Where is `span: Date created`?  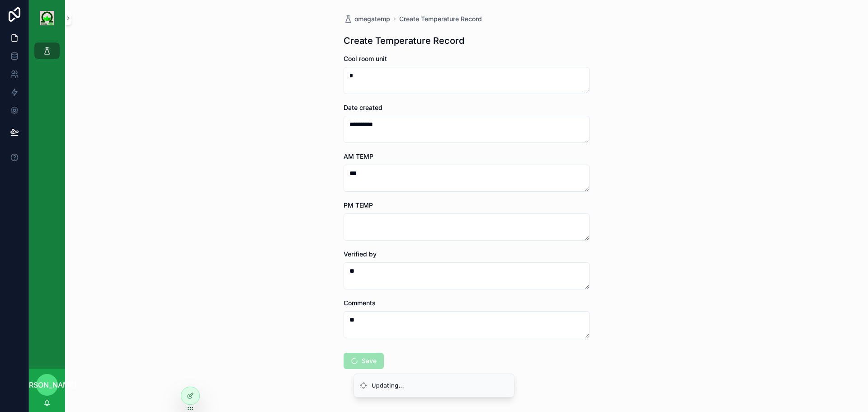 span: Date created is located at coordinates (362, 107).